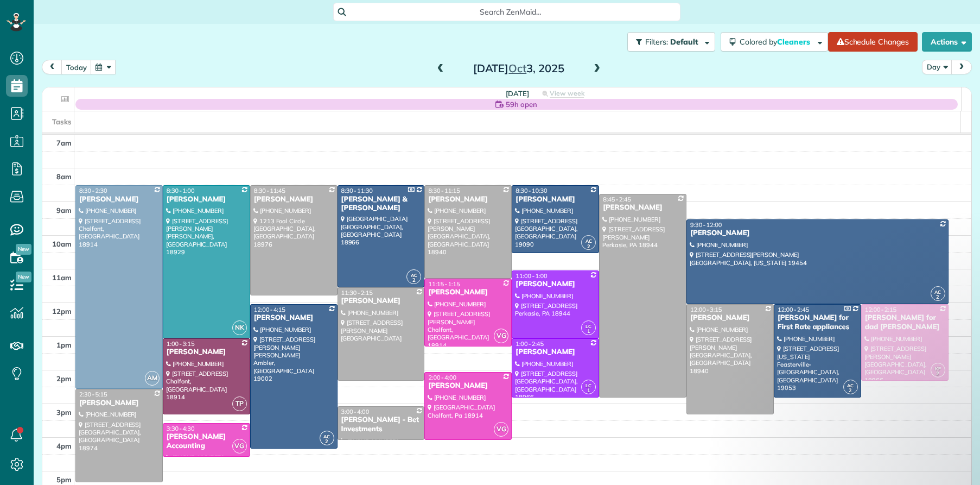 This screenshot has width=980, height=485. What do you see at coordinates (444, 191) in the screenshot?
I see `span: 8:30 - 11:15` at bounding box center [444, 191].